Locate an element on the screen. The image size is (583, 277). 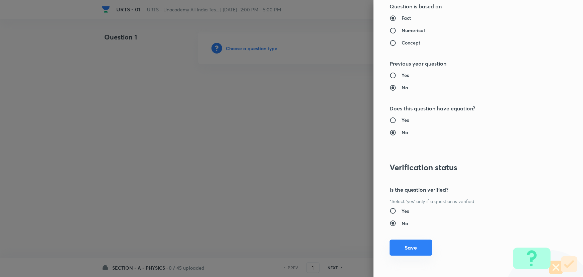
h6: Fact is located at coordinates (406, 18).